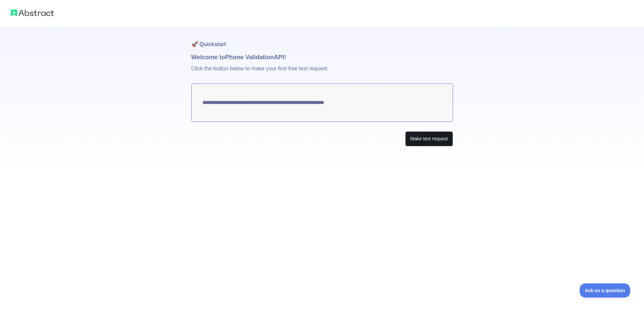 Image resolution: width=644 pixels, height=311 pixels. Describe the element at coordinates (322, 40) in the screenshot. I see `h1: 🚀 Quickstart` at that location.